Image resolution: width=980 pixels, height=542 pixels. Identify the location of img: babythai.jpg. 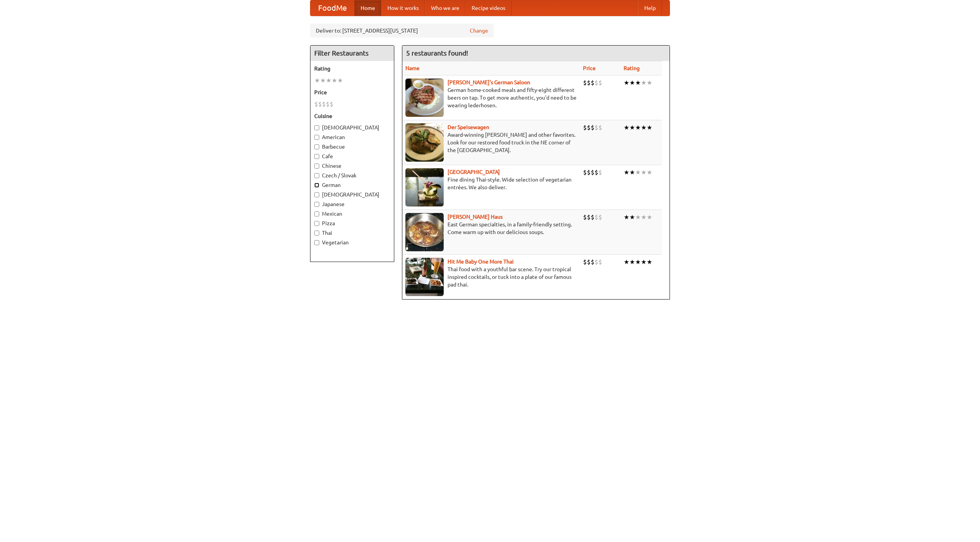
(424, 277).